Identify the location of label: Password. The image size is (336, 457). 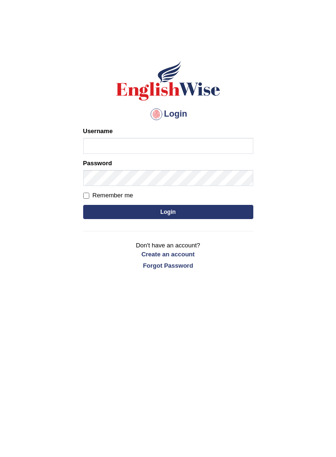
(97, 163).